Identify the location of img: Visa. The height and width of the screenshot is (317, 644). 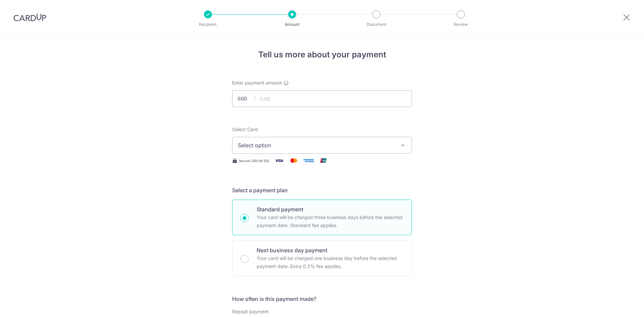
(279, 160).